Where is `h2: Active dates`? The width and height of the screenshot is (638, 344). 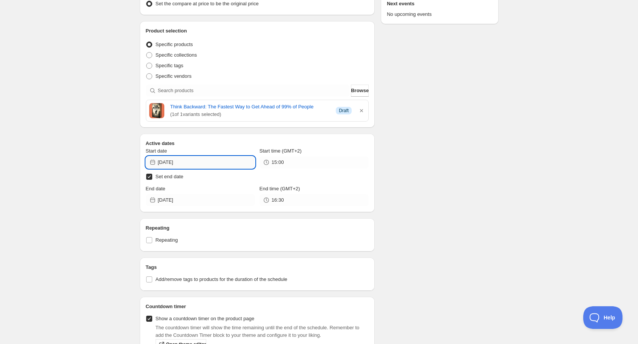
h2: Active dates is located at coordinates (257, 144).